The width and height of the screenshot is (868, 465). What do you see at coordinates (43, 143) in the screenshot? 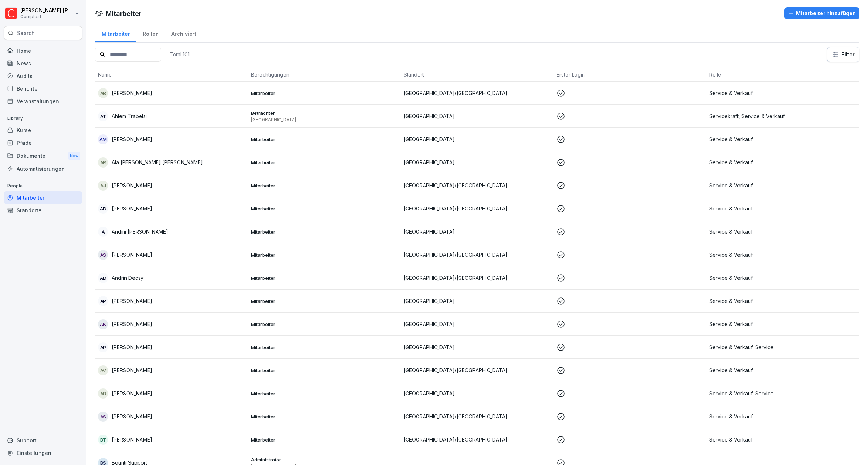
I see `a: Pfade` at bounding box center [43, 143].